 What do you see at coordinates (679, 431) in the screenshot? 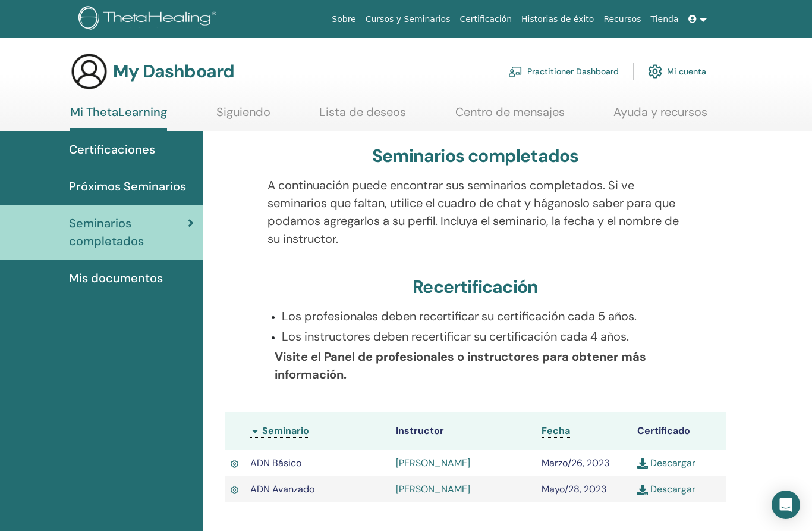
I see `th: Certificado` at bounding box center [679, 431].